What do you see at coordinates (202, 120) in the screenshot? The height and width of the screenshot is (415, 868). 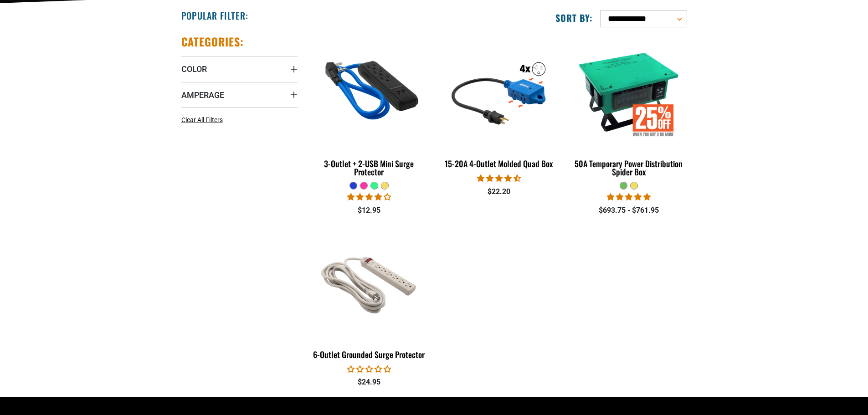 I see `span: Clear All Filters` at bounding box center [202, 120].